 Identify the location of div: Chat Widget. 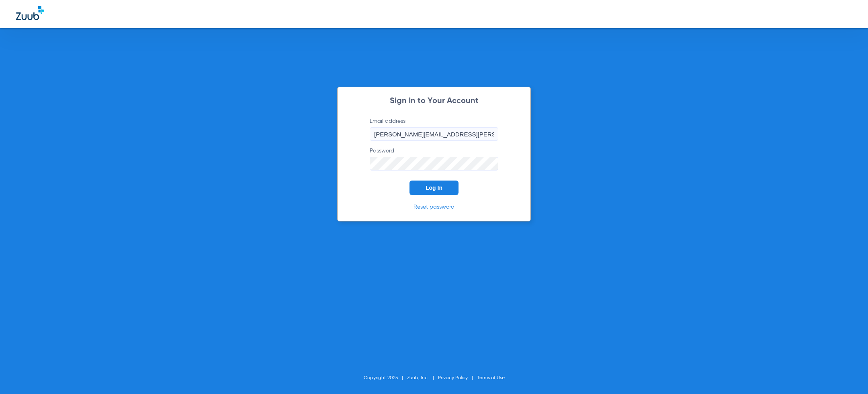
(848, 375).